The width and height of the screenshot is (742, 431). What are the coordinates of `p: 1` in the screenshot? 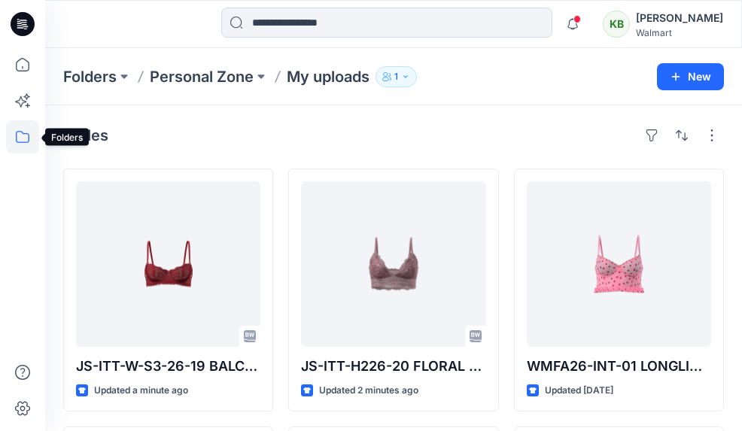 It's located at (396, 77).